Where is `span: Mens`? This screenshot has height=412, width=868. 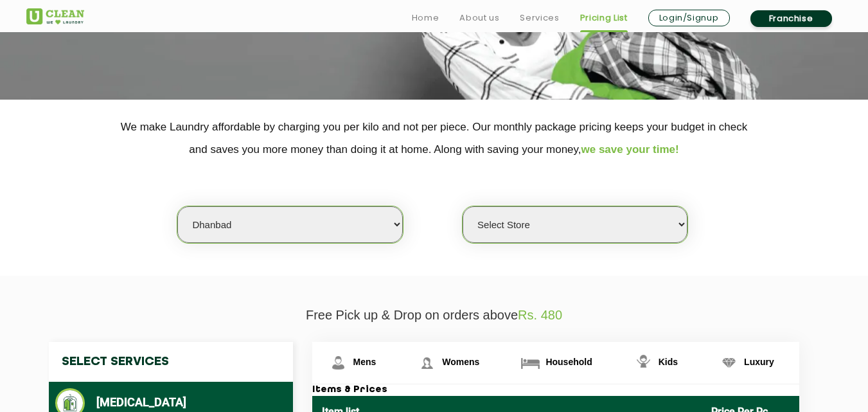
span: Mens is located at coordinates (365, 362).